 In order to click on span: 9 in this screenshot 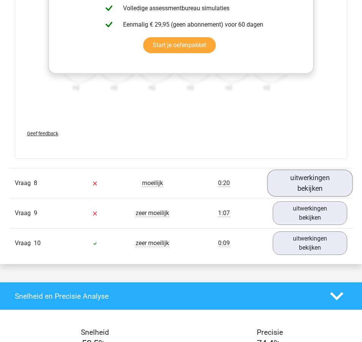, I will do `click(35, 213)`.